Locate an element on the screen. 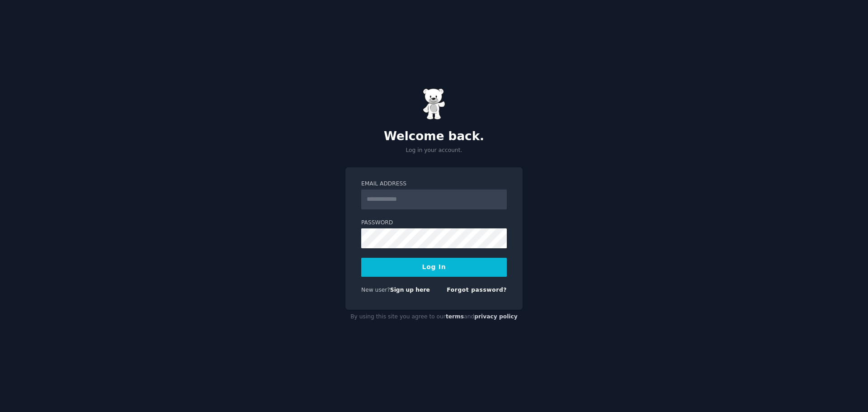 The width and height of the screenshot is (868, 412). a: Sign up here is located at coordinates (410, 290).